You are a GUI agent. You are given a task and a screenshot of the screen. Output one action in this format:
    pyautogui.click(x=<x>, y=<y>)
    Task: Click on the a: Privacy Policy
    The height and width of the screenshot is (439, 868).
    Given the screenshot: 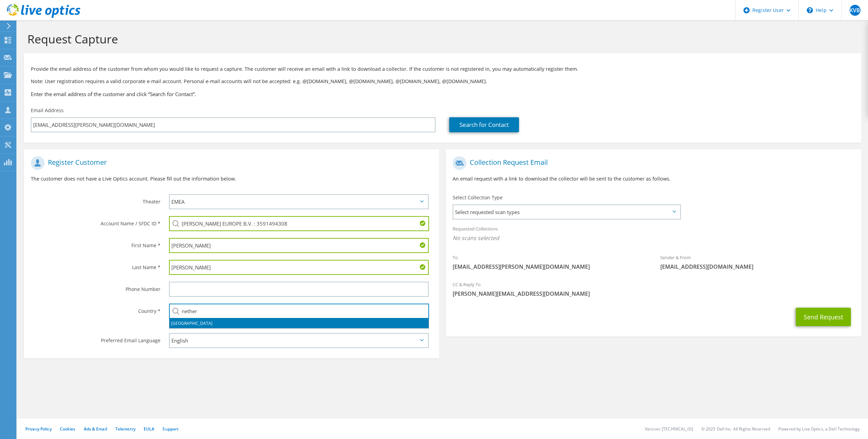 What is the action you would take?
    pyautogui.click(x=38, y=429)
    